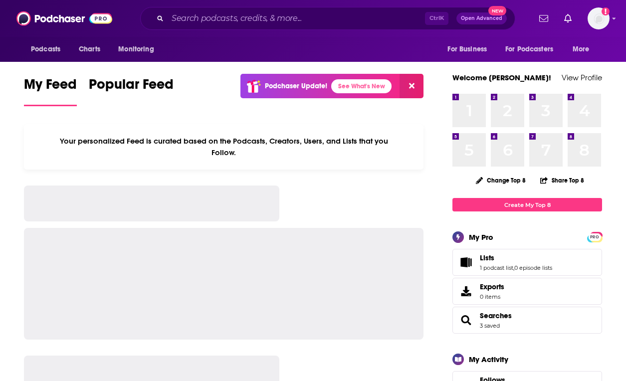 This screenshot has width=626, height=381. What do you see at coordinates (492, 297) in the screenshot?
I see `span: 0 items` at bounding box center [492, 297].